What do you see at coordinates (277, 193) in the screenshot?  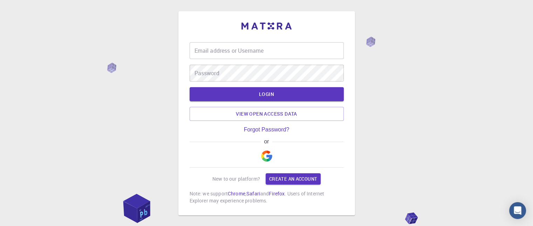 I see `a: Firefox` at bounding box center [277, 193].